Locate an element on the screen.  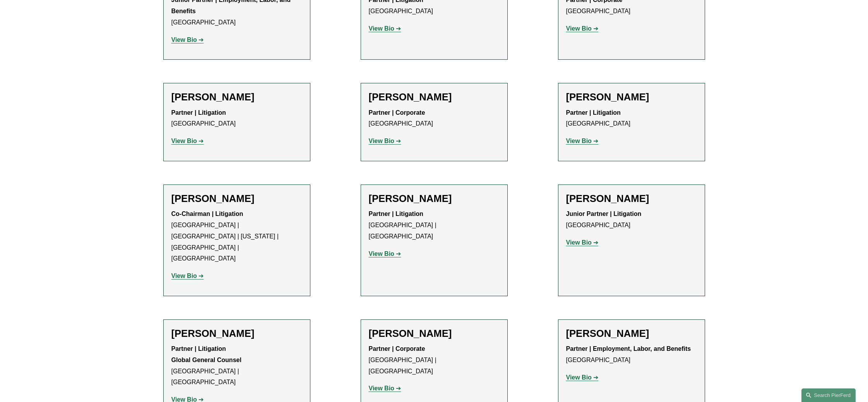
a: Search this site is located at coordinates (828, 394).